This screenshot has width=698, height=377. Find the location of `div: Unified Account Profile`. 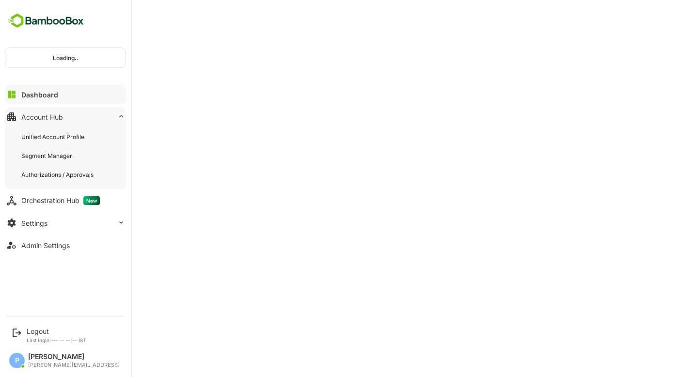

div: Unified Account Profile is located at coordinates (54, 137).